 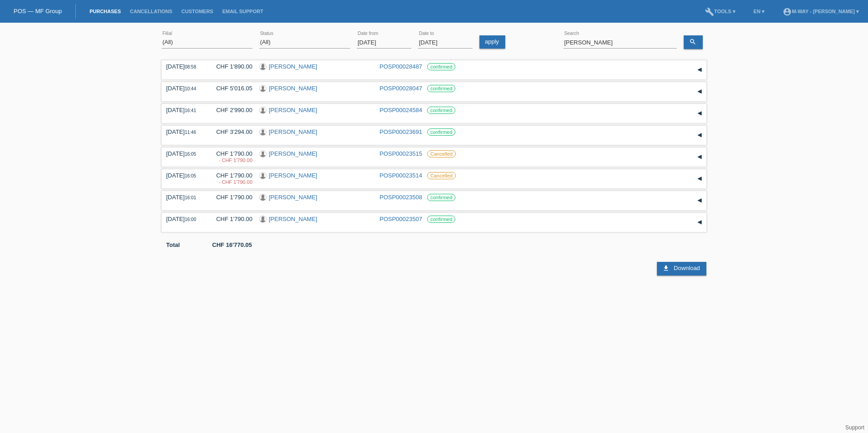 What do you see at coordinates (151, 12) in the screenshot?
I see `a: Cancellations` at bounding box center [151, 12].